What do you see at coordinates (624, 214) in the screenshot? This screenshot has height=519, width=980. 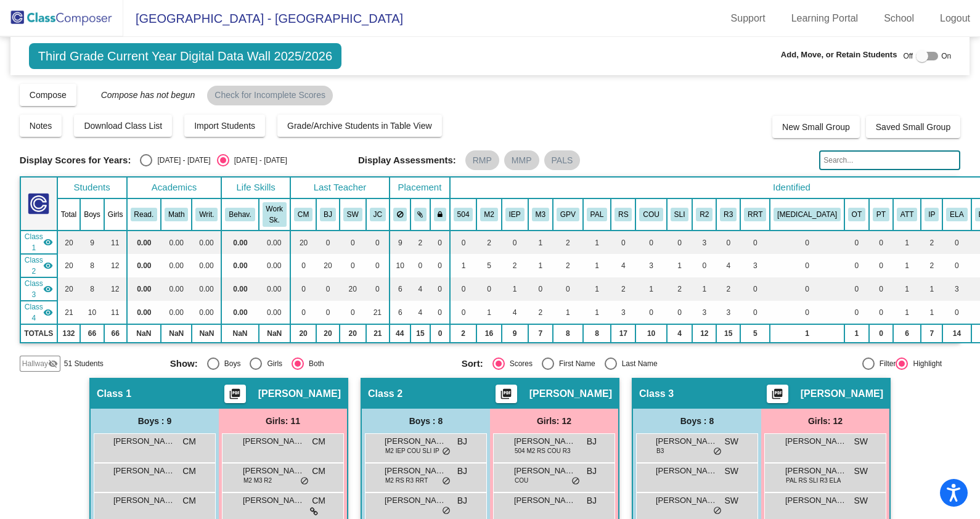 I see `button: RS` at bounding box center [624, 214].